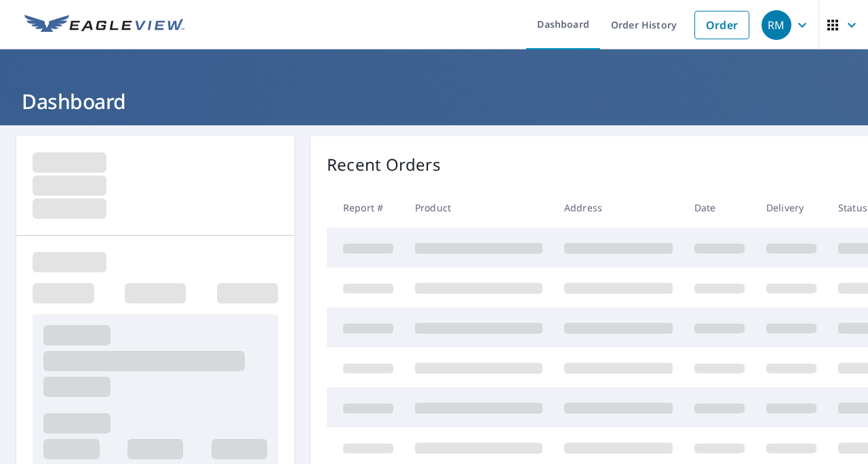 The image size is (868, 464). What do you see at coordinates (384, 165) in the screenshot?
I see `p: Recent Orders` at bounding box center [384, 165].